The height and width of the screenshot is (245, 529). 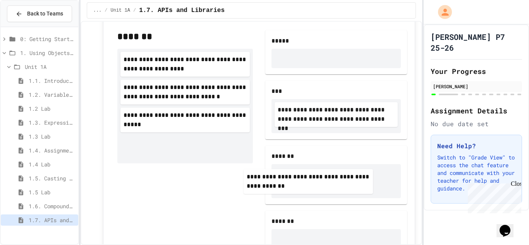 What do you see at coordinates (52, 81) in the screenshot?
I see `span: 1.1. Introduction to Algorithms, Programming, and Compilers` at bounding box center [52, 81].